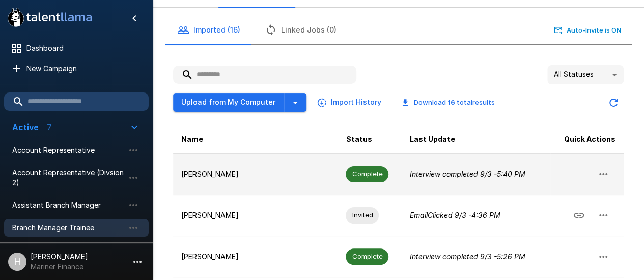 Image resolution: width=644 pixels, height=280 pixels. What do you see at coordinates (579, 214) in the screenshot?
I see `span: Copy Interview Link` at bounding box center [579, 214].